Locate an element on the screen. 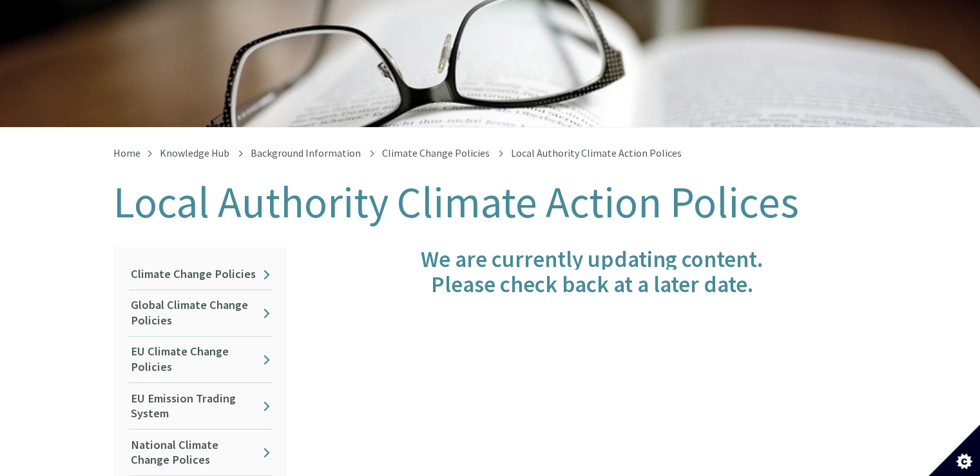  a: EU Climate Change Policies is located at coordinates (201, 359).